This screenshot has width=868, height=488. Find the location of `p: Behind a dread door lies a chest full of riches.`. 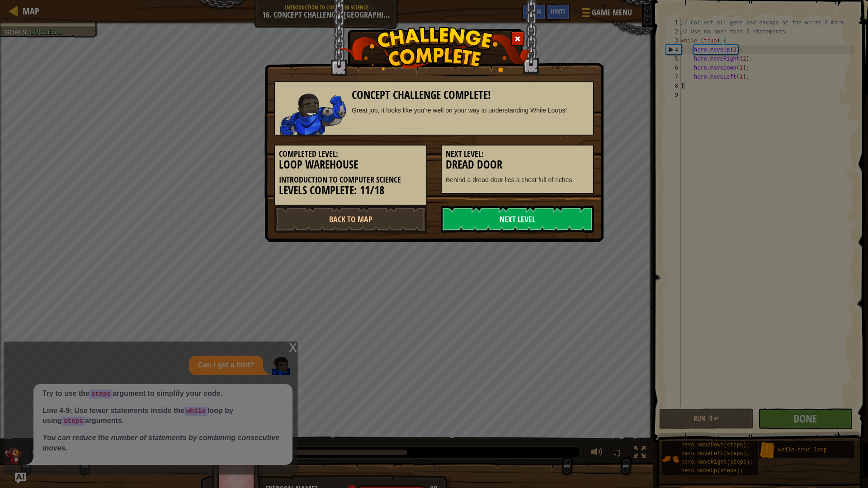

p: Behind a dread door lies a chest full of riches. is located at coordinates (517, 180).